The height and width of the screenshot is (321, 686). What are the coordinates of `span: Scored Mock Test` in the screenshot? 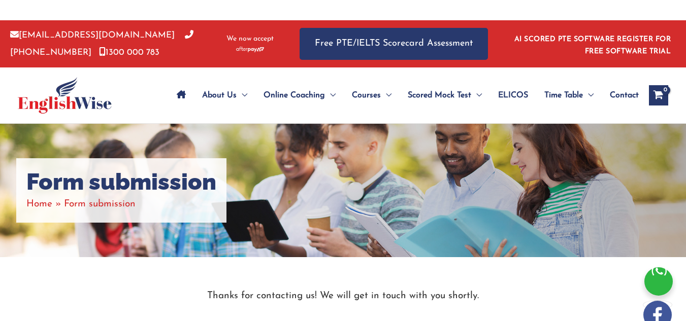 It's located at (439, 95).